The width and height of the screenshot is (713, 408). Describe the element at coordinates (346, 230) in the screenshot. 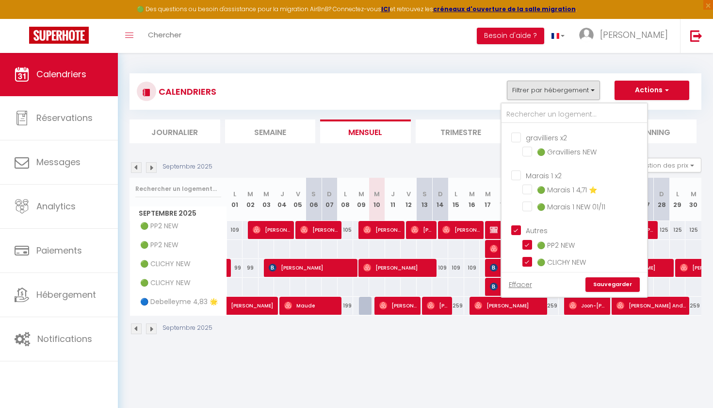

I see `div: 105` at that location.